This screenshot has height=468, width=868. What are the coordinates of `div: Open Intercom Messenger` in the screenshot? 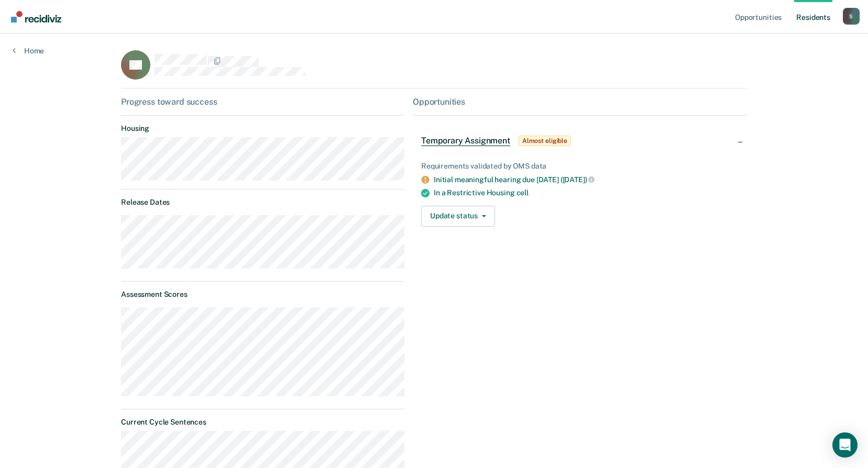 It's located at (845, 445).